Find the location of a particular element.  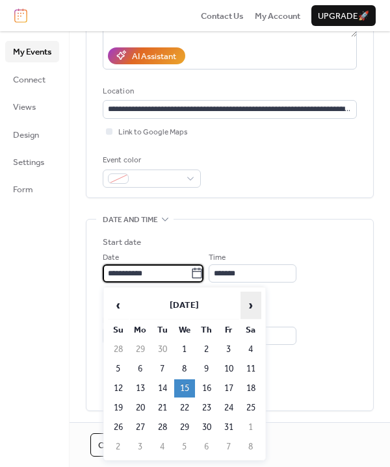

td: 9 is located at coordinates (206, 369).